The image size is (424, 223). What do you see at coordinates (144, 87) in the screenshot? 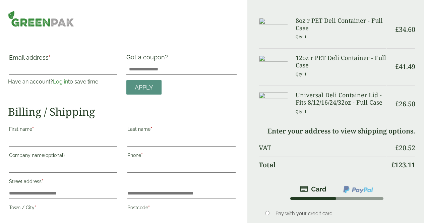
I see `a: Apply` at bounding box center [144, 87].